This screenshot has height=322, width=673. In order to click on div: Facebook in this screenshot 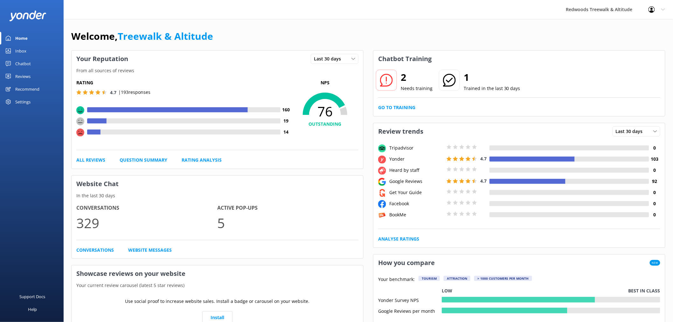, I will do `click(416, 204)`.